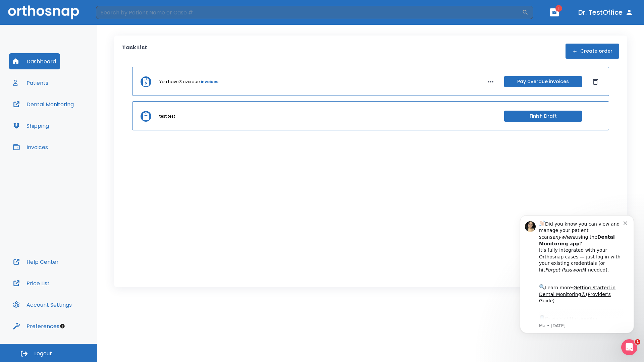 The image size is (644, 362). I want to click on p: Task List, so click(134, 51).